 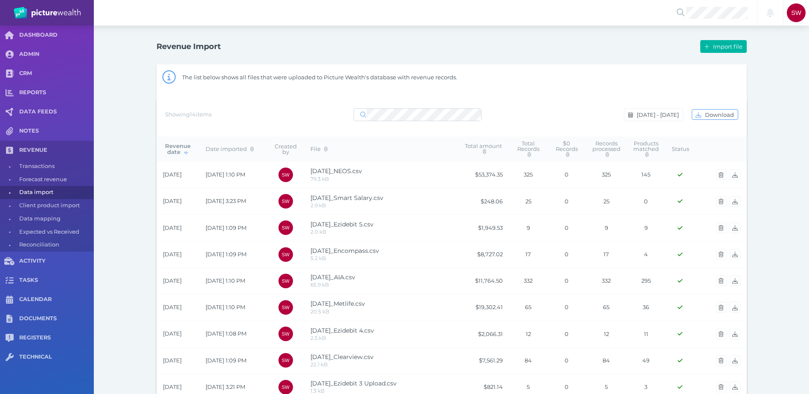 I want to click on span: Download, so click(x=720, y=115).